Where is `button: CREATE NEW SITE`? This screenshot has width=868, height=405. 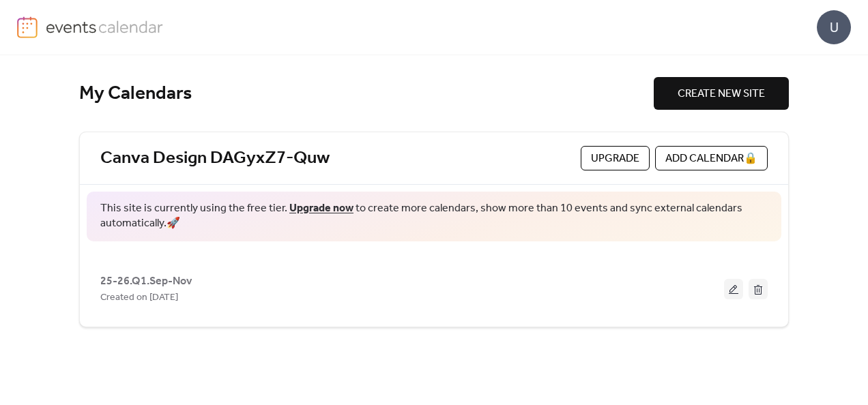 button: CREATE NEW SITE is located at coordinates (722, 94).